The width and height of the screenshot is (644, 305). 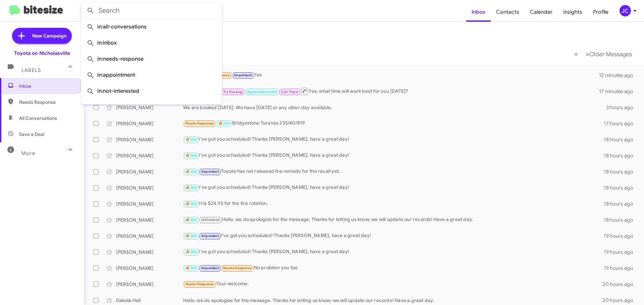 What do you see at coordinates (28, 153) in the screenshot?
I see `span: More` at bounding box center [28, 153].